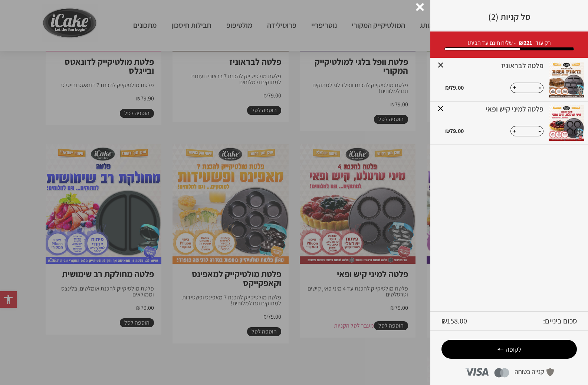 The image size is (588, 385). I want to click on img: mastercard-logo.png, so click(502, 373).